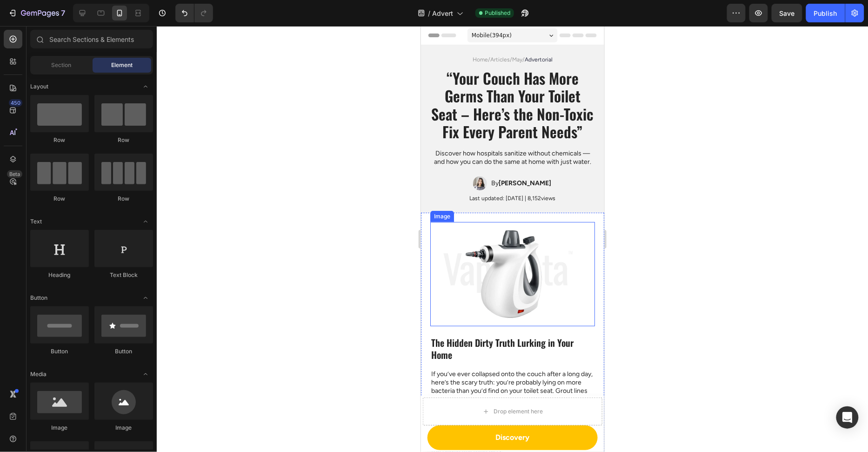 Image resolution: width=868 pixels, height=452 pixels. Describe the element at coordinates (60, 275) in the screenshot. I see `div: Heading` at that location.